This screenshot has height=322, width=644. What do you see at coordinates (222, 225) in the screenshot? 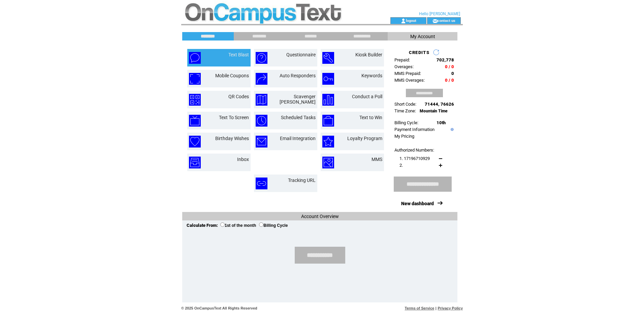
I see `input: 1st of the month` at bounding box center [222, 225].